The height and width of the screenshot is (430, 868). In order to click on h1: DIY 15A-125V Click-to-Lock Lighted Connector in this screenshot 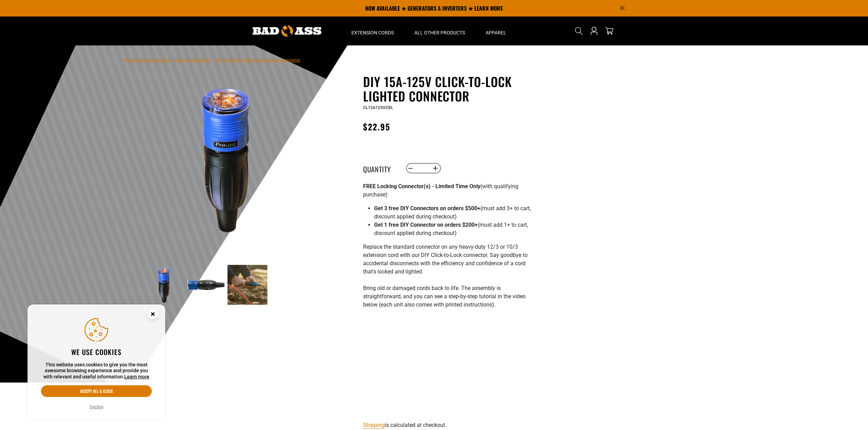, I will do `click(447, 89)`.